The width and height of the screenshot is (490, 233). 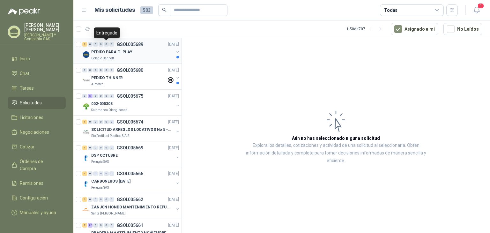 I want to click on span: Tareas, so click(x=27, y=88).